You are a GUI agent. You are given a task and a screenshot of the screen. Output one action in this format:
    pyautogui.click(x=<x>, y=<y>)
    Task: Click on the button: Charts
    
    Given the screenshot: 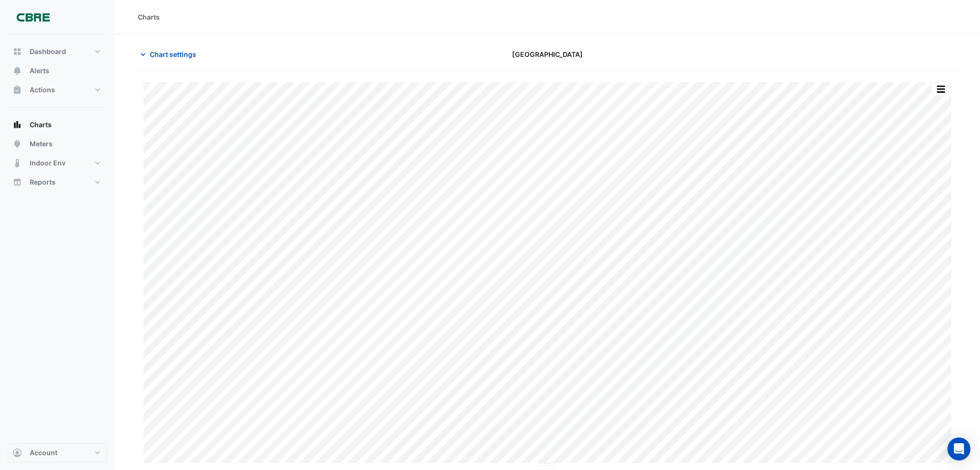 What is the action you would take?
    pyautogui.click(x=57, y=125)
    